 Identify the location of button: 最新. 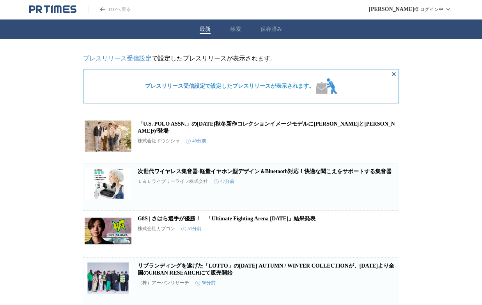
(205, 29).